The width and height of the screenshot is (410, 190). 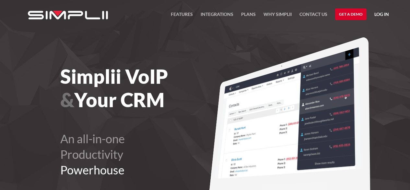 I want to click on h1: Simplii VoIP Your CRM, so click(x=150, y=88).